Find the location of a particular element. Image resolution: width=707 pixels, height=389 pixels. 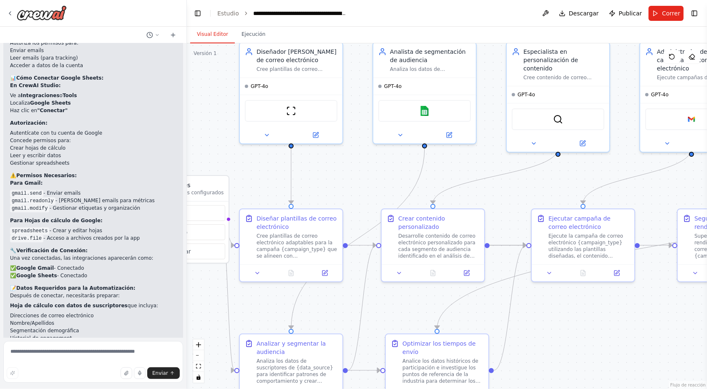

strong: Tools is located at coordinates (70, 96).